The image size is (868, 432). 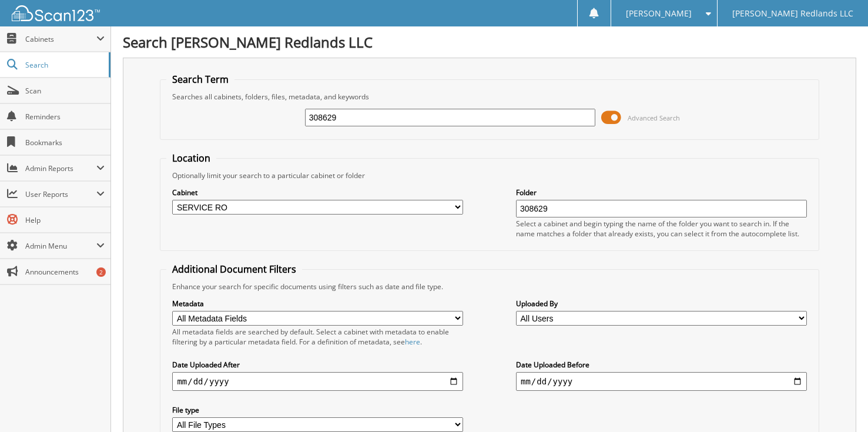 I want to click on span: Reminders, so click(x=64, y=116).